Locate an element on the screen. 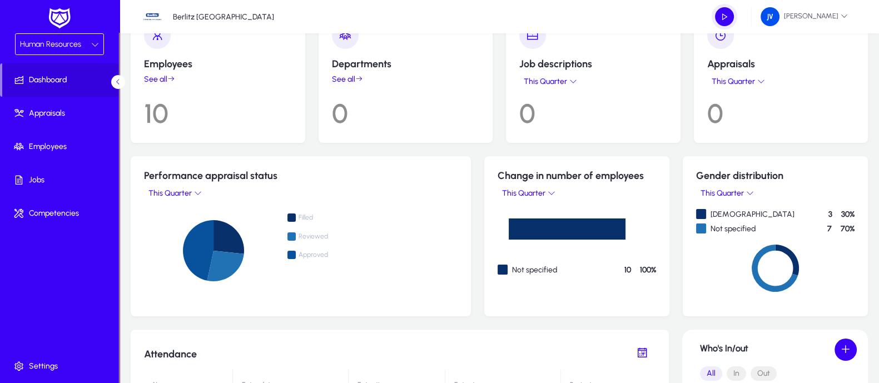 Image resolution: width=879 pixels, height=383 pixels. h5: Performance appraisal status is located at coordinates (301, 176).